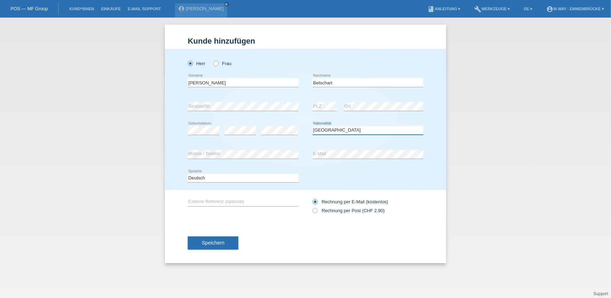 This screenshot has width=611, height=298. Describe the element at coordinates (29, 8) in the screenshot. I see `a: POS — MF Group` at that location.